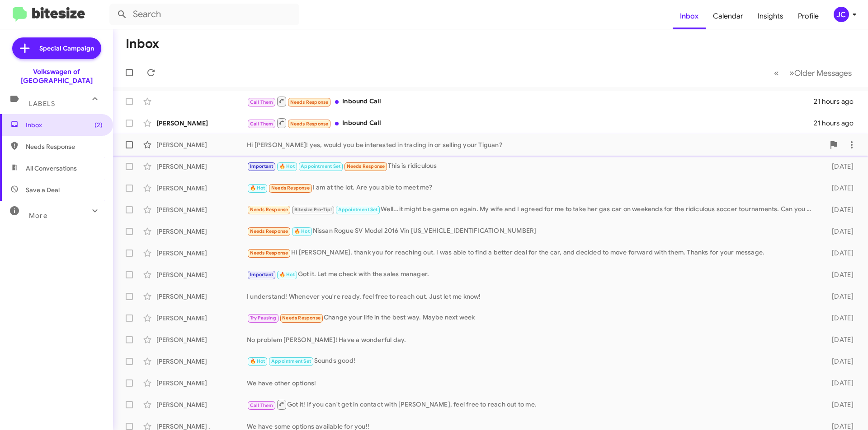 Image resolution: width=868 pixels, height=430 pixels. I want to click on div: Got it. Let me check with the sales manager., so click(532, 275).